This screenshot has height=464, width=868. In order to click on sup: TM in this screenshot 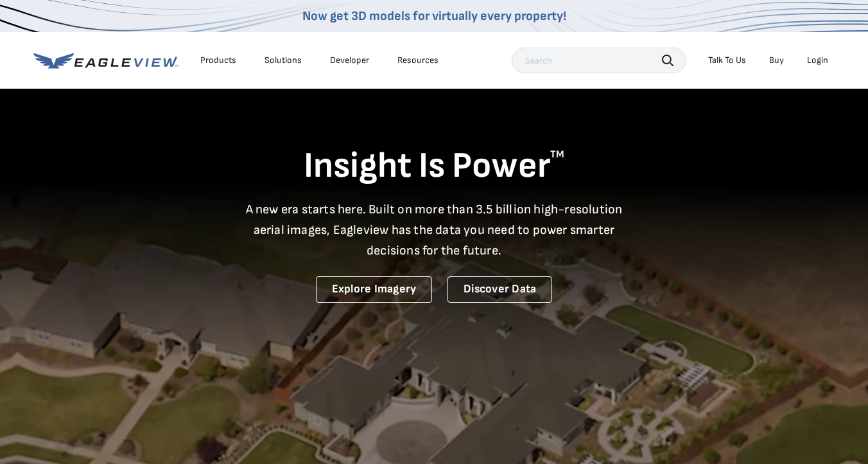, I will do `click(557, 154)`.